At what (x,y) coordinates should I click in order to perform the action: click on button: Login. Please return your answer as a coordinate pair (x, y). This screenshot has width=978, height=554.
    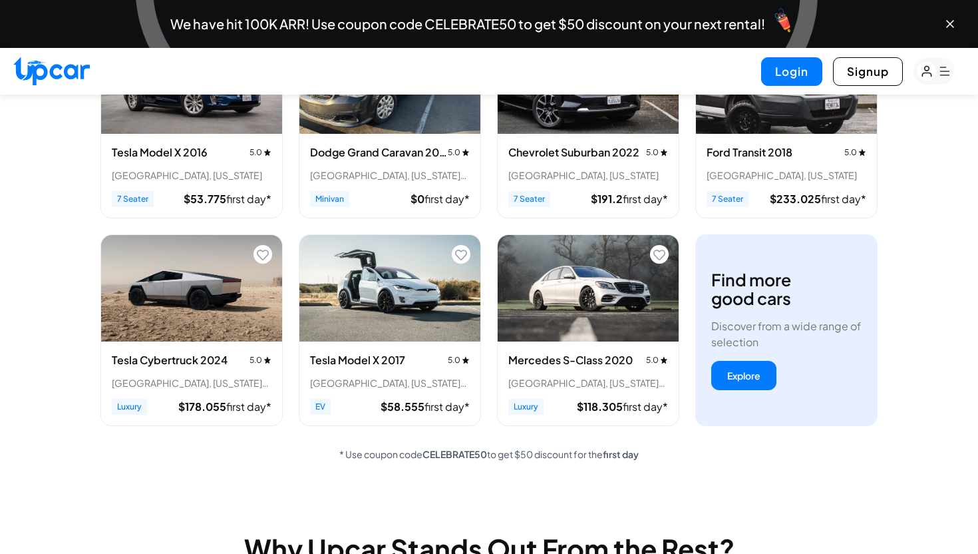
    Looking at the image, I should click on (792, 71).